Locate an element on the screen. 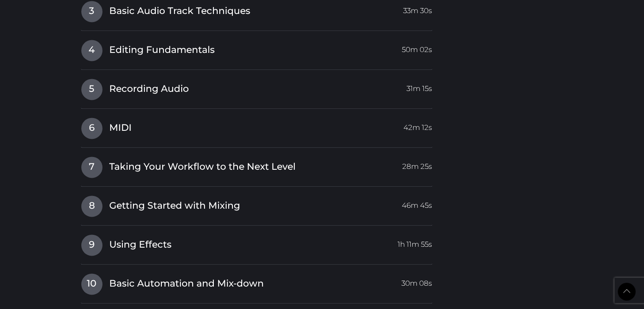 The width and height of the screenshot is (644, 309). span: 9 is located at coordinates (92, 245).